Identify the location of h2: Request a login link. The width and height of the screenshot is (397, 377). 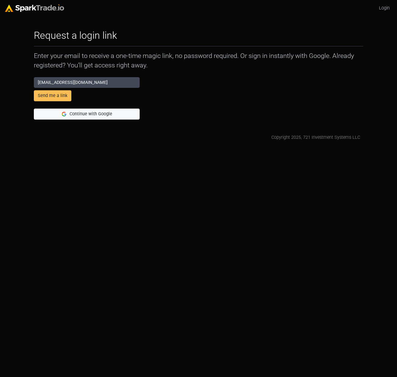
(75, 35).